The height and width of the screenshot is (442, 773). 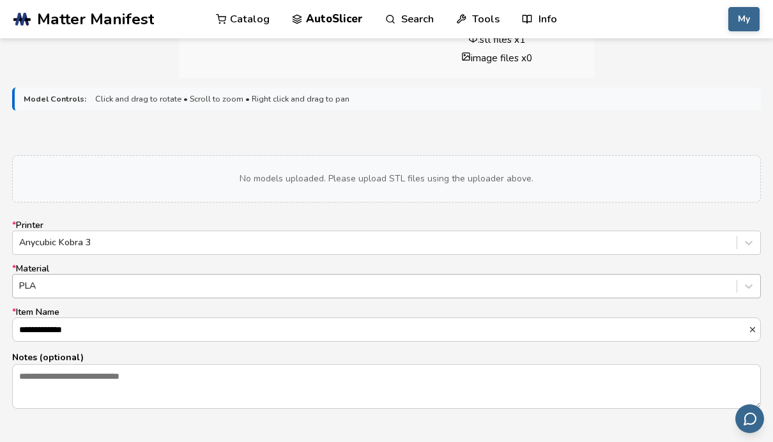 What do you see at coordinates (386, 357) in the screenshot?
I see `p: Notes (optional)` at bounding box center [386, 357].